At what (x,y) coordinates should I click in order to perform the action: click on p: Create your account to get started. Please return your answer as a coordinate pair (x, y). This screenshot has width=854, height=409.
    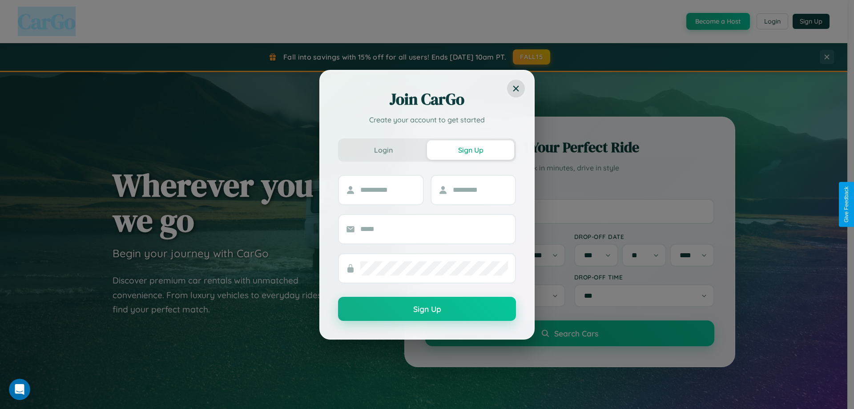
    Looking at the image, I should click on (427, 120).